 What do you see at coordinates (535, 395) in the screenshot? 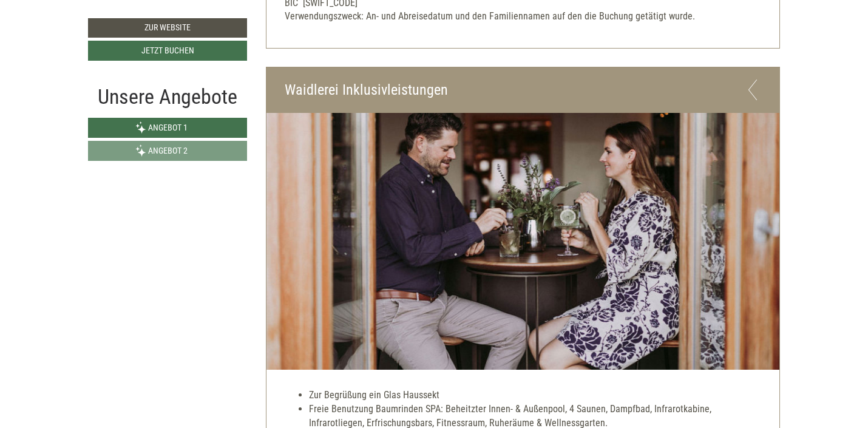
I see `li: Zur Begrüßung ein Glas Haussekt` at bounding box center [535, 395].